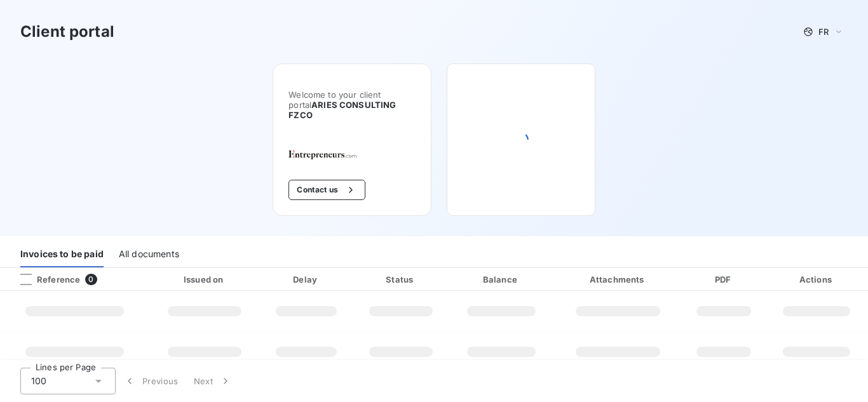 This screenshot has height=402, width=868. I want to click on span: 100, so click(39, 381).